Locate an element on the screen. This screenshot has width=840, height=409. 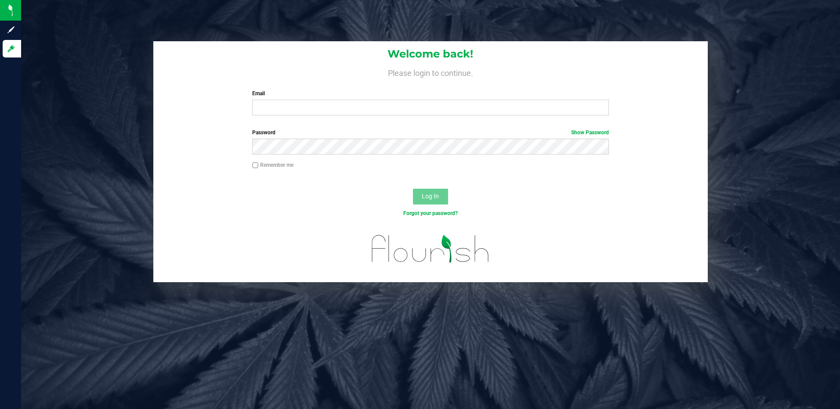
label: Remember me is located at coordinates (273, 165).